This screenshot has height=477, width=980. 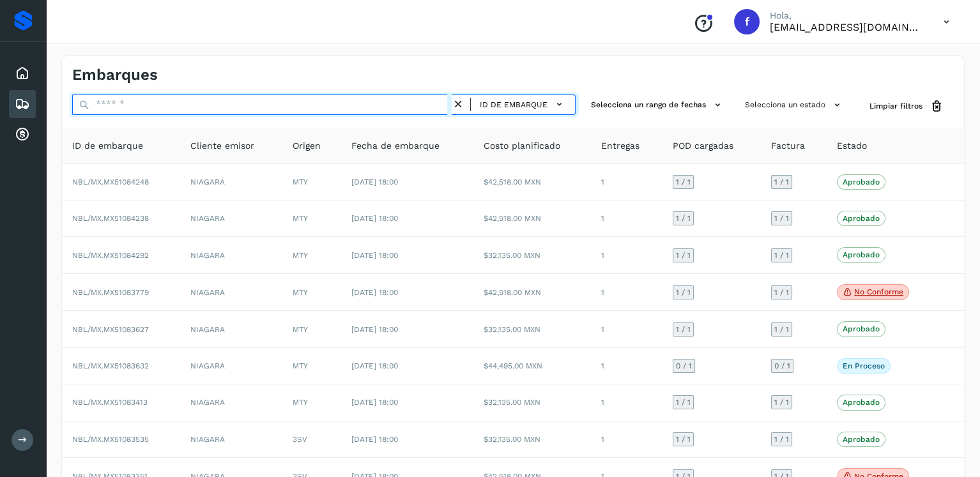 I want to click on span: NBL/MX.MX51084238, so click(x=110, y=218).